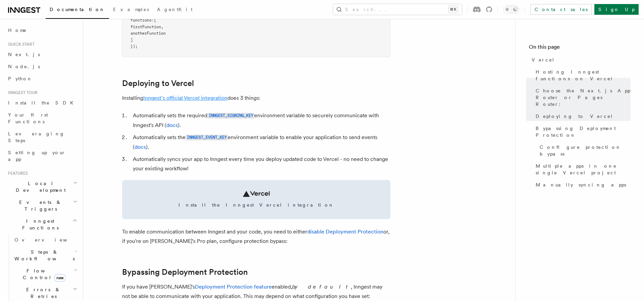  What do you see at coordinates (398, 9) in the screenshot?
I see `button: Search...⌘K` at bounding box center [398, 9].